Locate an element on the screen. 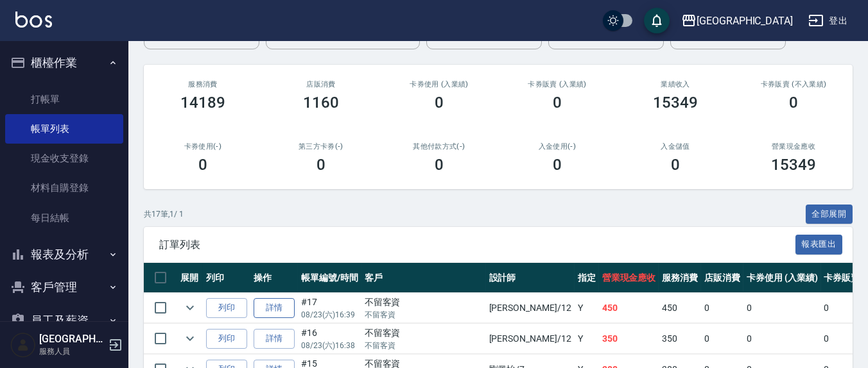 This screenshot has width=868, height=368. th: 設計師 is located at coordinates (530, 278).